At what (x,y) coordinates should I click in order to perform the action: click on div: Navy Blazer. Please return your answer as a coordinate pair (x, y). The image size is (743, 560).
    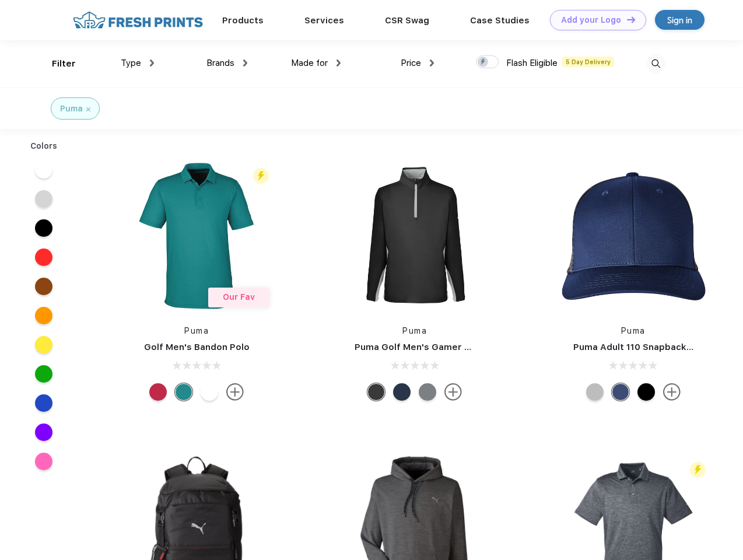
    Looking at the image, I should click on (402, 392).